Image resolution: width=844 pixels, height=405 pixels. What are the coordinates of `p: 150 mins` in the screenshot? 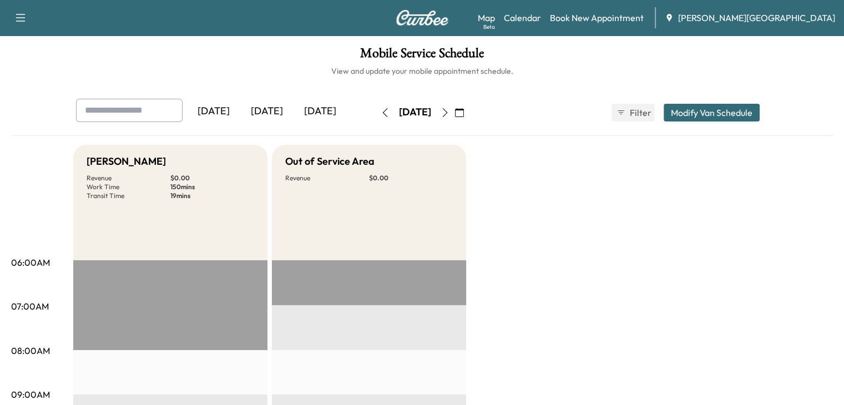 It's located at (212, 187).